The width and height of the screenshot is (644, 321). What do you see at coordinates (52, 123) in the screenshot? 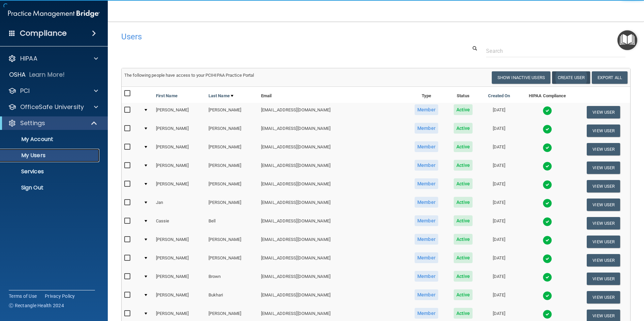
I see `a: Settings` at bounding box center [52, 123].